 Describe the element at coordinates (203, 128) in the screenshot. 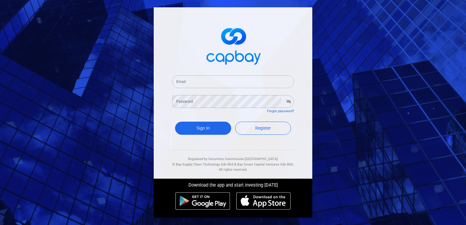

I see `button: Sign In` at that location.